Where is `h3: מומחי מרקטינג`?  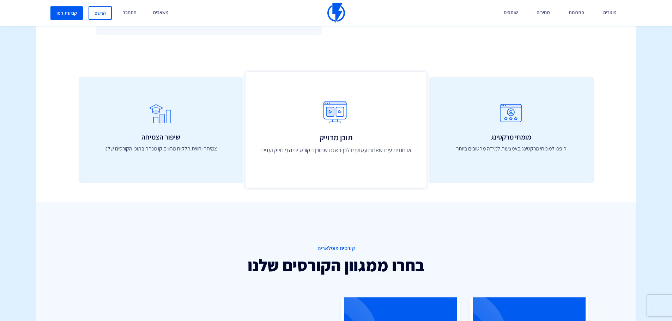
h3: מומחי מרקטינג is located at coordinates (511, 137).